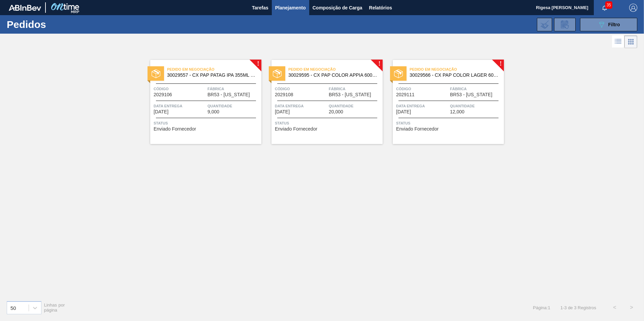  Describe the element at coordinates (454, 75) in the screenshot. I see `span: 30029566 - CX PAP COLOR LAGER 600ML C12 NIV24` at that location.